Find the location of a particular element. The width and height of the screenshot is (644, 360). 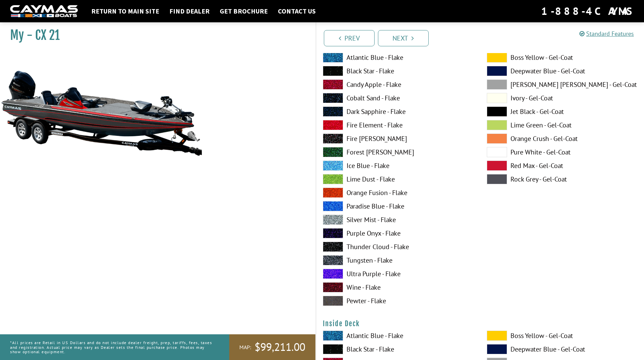

a: Contact Us is located at coordinates (297, 11).